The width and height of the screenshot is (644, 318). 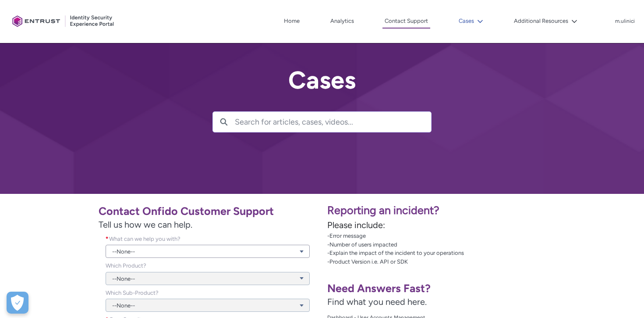 I want to click on p: m.ulinici, so click(x=625, y=21).